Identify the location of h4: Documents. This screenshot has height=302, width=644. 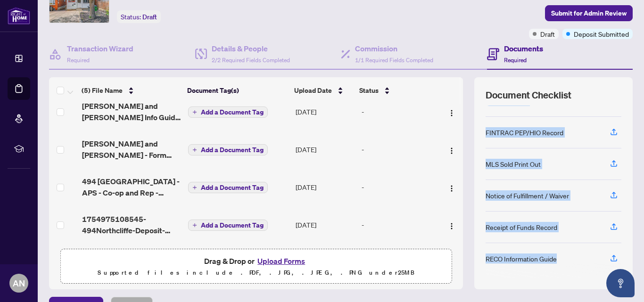
(523, 49).